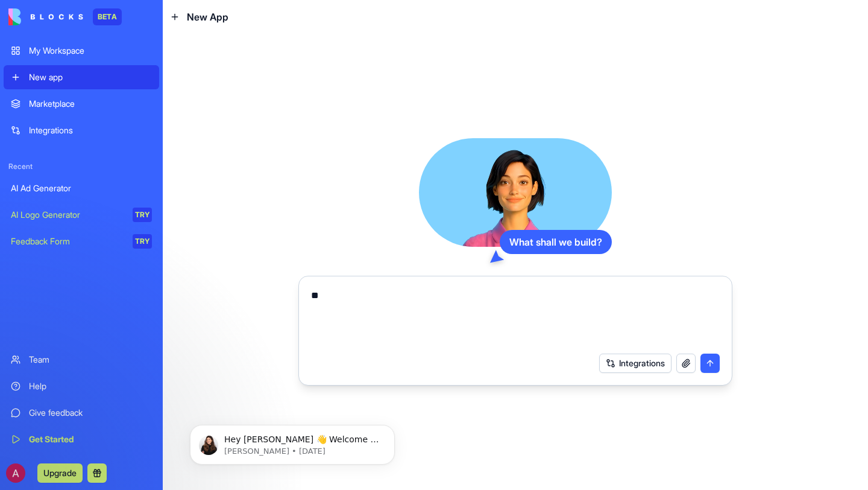  Describe the element at coordinates (15, 473) in the screenshot. I see `img: ACg8ocI19S9v8V8NnvftU8CmpE9Cr5gjK1fmqHLjAkwzaMKG3Om3Ww=s96-c` at that location.